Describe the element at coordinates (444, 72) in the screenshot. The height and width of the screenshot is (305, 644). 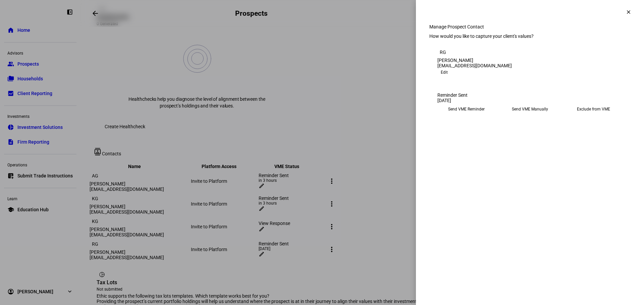
I see `button: Edit` at that location.